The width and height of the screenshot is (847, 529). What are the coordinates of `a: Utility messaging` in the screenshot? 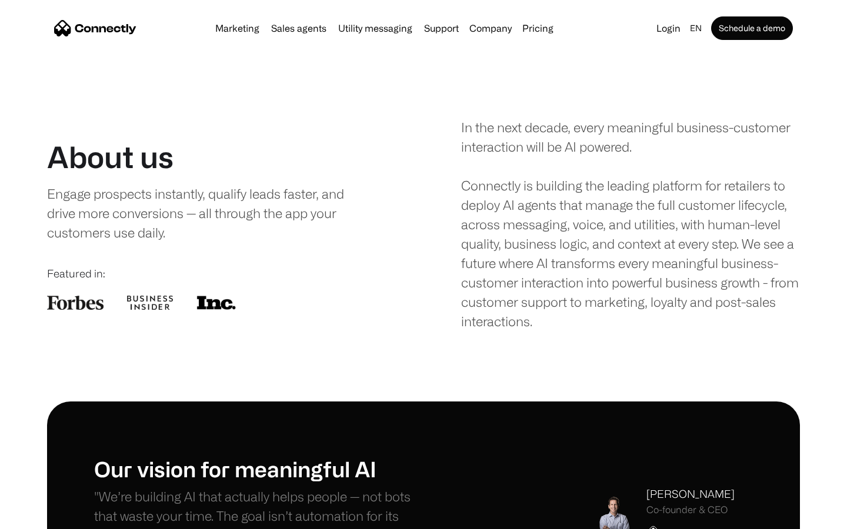 It's located at (375, 28).